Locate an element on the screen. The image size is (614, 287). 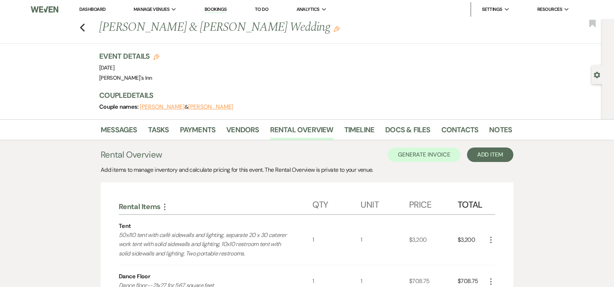
div: Tent is located at coordinates (124, 226).